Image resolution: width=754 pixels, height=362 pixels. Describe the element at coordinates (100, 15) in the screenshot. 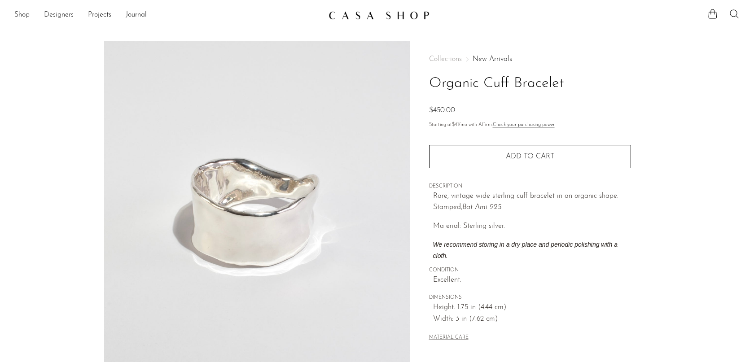

I see `a: Projects` at that location.